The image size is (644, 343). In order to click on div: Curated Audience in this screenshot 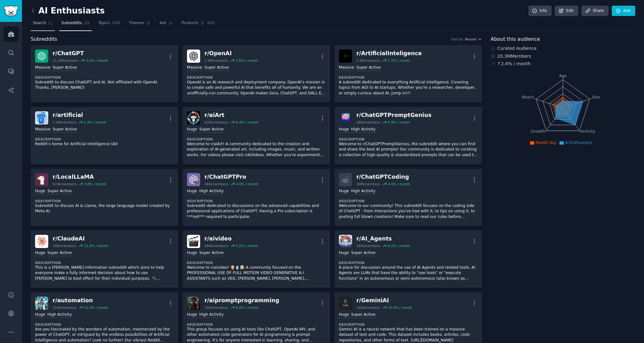, I will do `click(563, 48)`.